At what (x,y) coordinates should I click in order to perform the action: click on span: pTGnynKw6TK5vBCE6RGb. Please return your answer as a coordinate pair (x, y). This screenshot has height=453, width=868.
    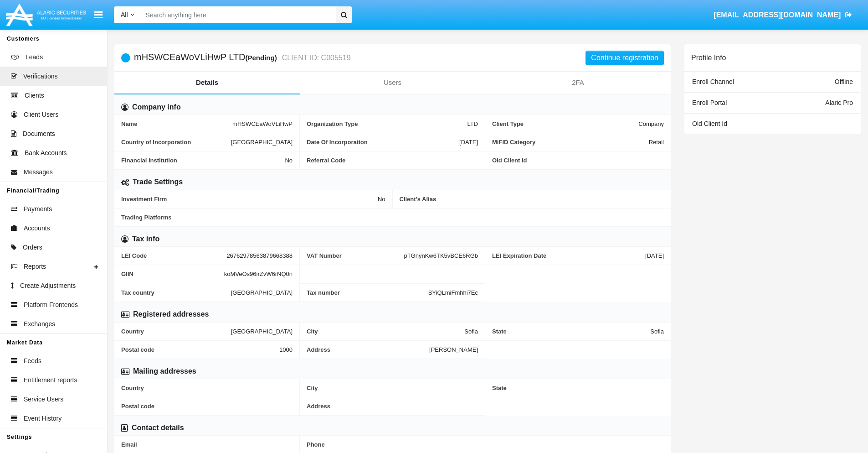
    Looking at the image, I should click on (441, 255).